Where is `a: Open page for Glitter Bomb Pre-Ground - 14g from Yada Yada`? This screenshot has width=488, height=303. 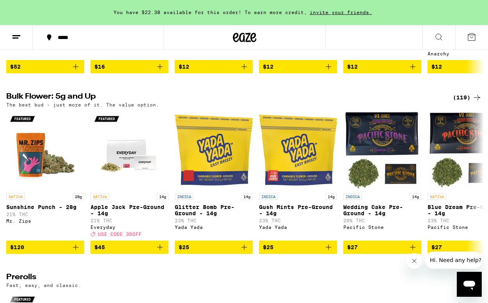
a: Open page for Glitter Bomb Pre-Ground - 14g from Yada Yada is located at coordinates (214, 176).